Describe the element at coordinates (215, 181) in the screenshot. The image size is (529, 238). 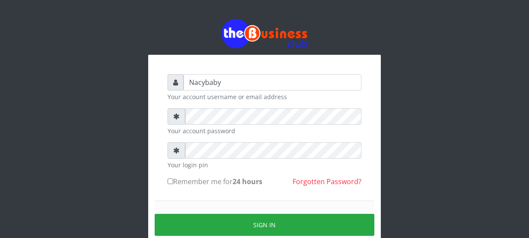
I see `label: Remember me for` at that location.